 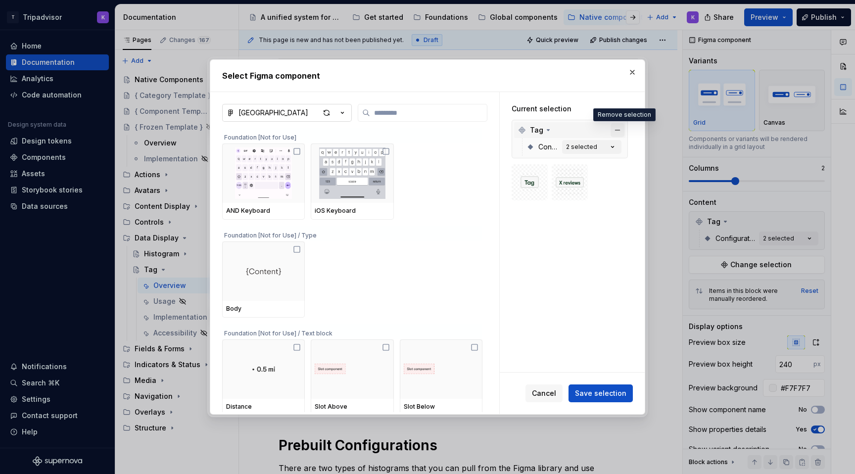 What do you see at coordinates (263, 406) in the screenshot?
I see `div: Distance` at bounding box center [263, 406].